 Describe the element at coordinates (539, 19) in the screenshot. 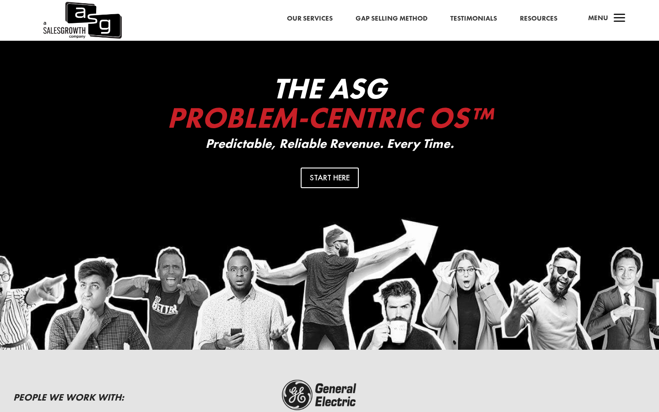

I see `a: Resources` at that location.